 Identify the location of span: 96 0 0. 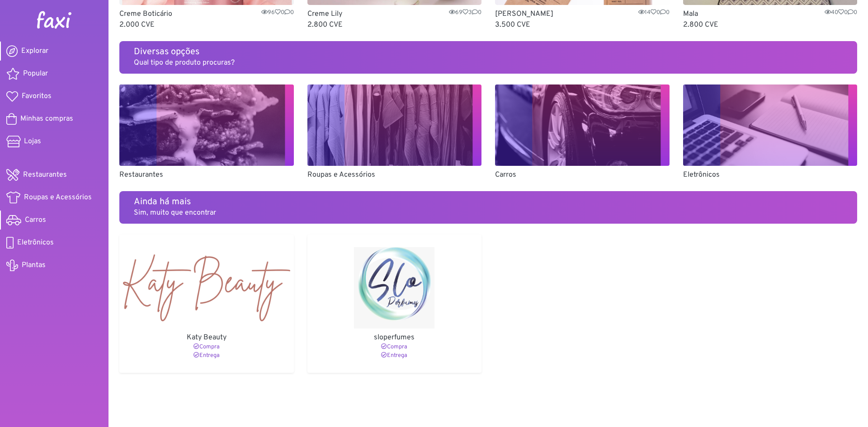
(277, 12).